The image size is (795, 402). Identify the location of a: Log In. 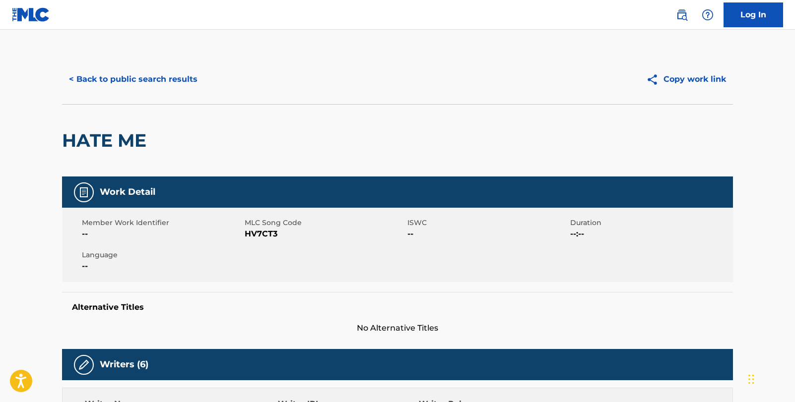
(753, 15).